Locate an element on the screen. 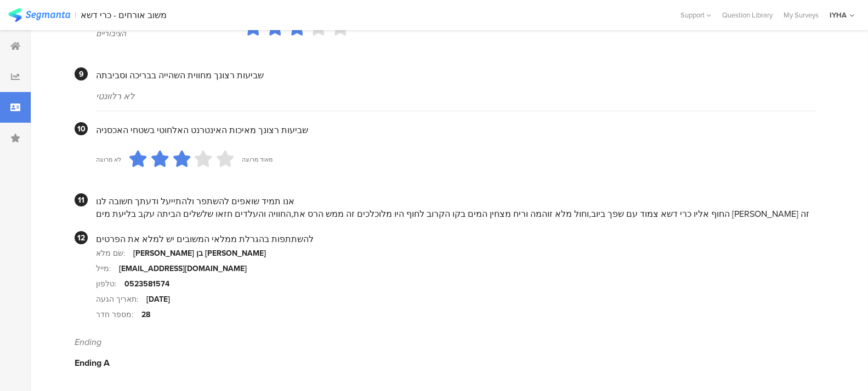 Image resolution: width=868 pixels, height=391 pixels. div: מייל: is located at coordinates (107, 269).